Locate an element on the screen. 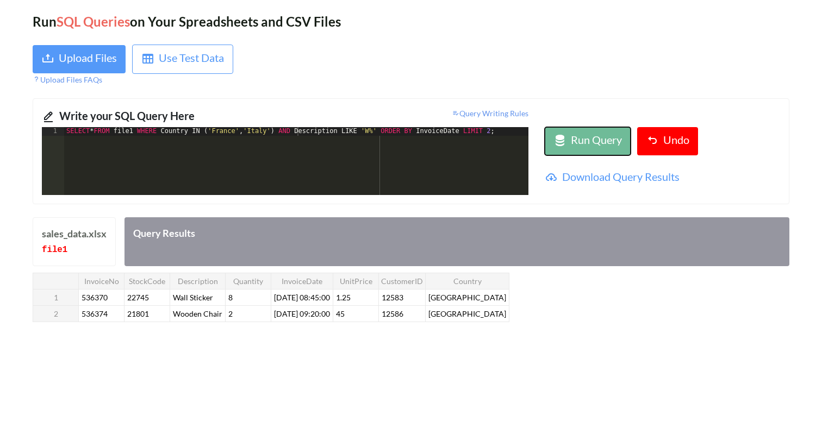 This screenshot has height=428, width=822. div: Upload Files is located at coordinates (88, 59).